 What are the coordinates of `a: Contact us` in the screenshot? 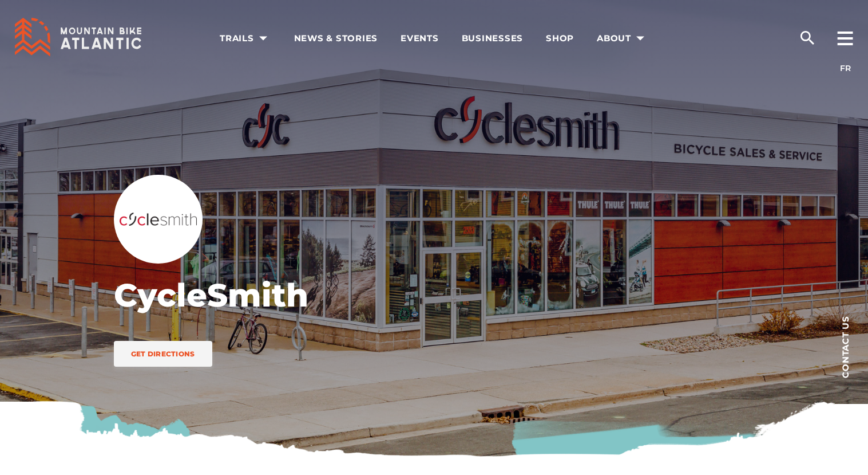 It's located at (845, 346).